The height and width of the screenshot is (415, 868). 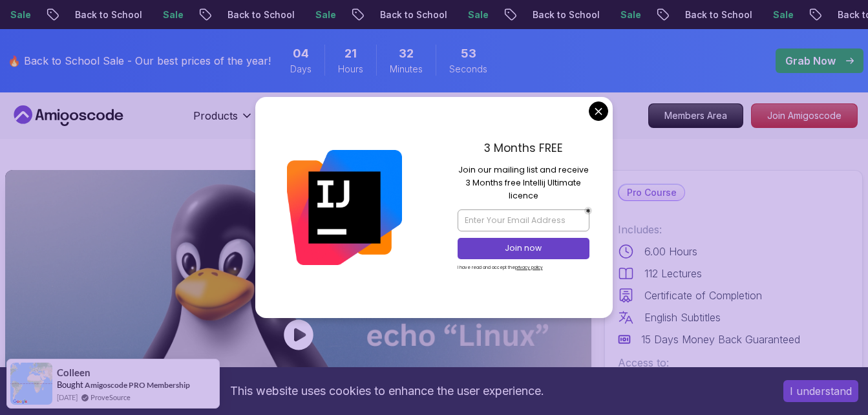 I want to click on span: Hours, so click(x=350, y=69).